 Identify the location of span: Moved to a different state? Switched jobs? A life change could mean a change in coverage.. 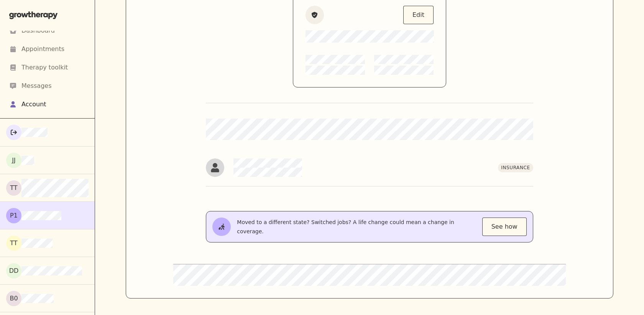
(345, 227).